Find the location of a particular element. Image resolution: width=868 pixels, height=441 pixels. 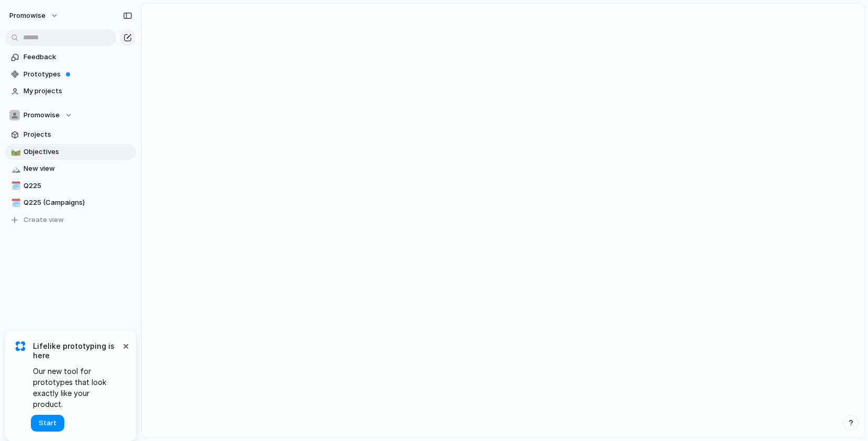

a: 🗓️Q225 is located at coordinates (71, 186).